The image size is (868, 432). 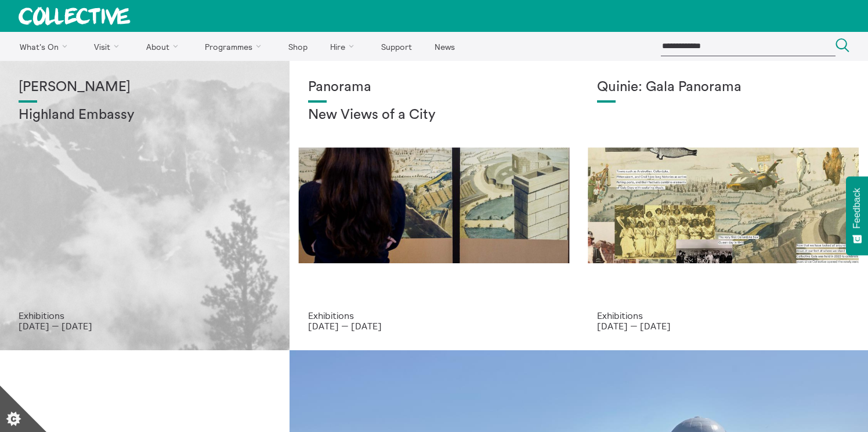 I want to click on h2: Highland Embassy, so click(x=144, y=115).